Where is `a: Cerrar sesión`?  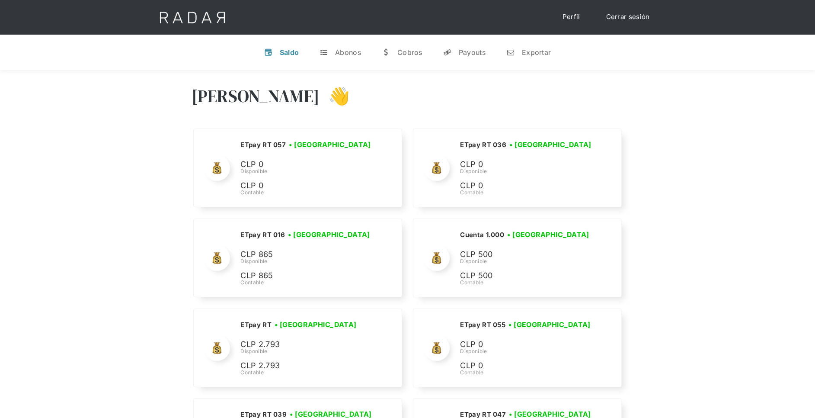
a: Cerrar sesión is located at coordinates (628, 17).